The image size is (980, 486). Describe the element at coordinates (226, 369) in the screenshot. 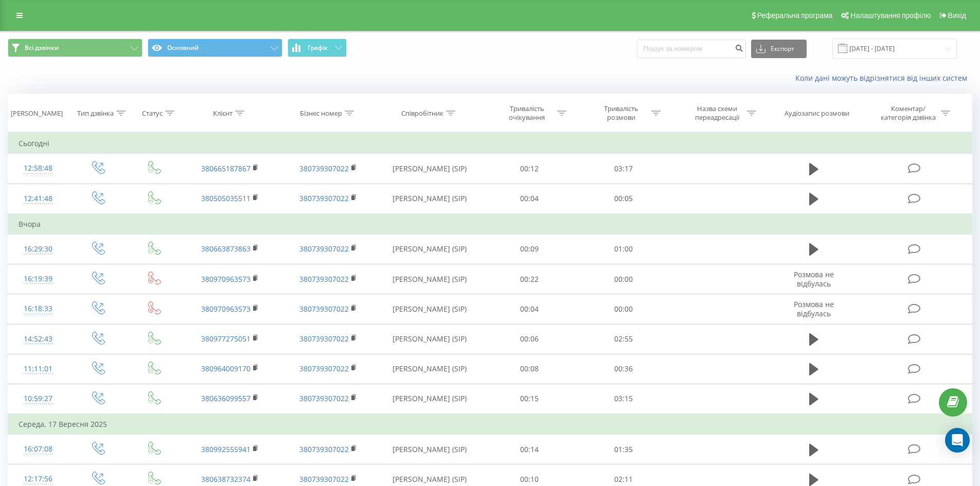

I see `a: 380964009170` at that location.